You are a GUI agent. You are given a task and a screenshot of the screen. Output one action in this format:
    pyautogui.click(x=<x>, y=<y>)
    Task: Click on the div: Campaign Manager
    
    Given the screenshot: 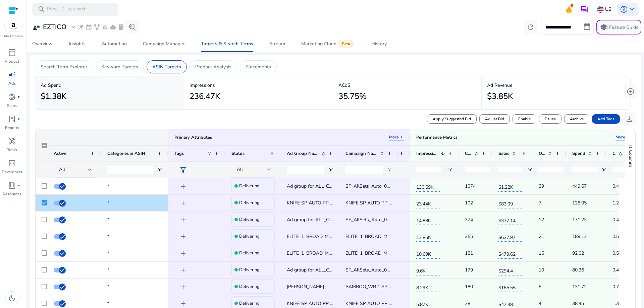 What is the action you would take?
    pyautogui.click(x=164, y=44)
    